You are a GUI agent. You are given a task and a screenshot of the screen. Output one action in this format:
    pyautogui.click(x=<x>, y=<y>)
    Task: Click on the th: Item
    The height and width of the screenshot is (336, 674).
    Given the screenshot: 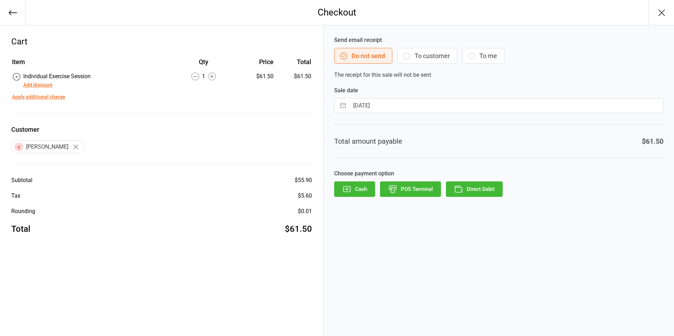 What is the action you would take?
    pyautogui.click(x=91, y=64)
    